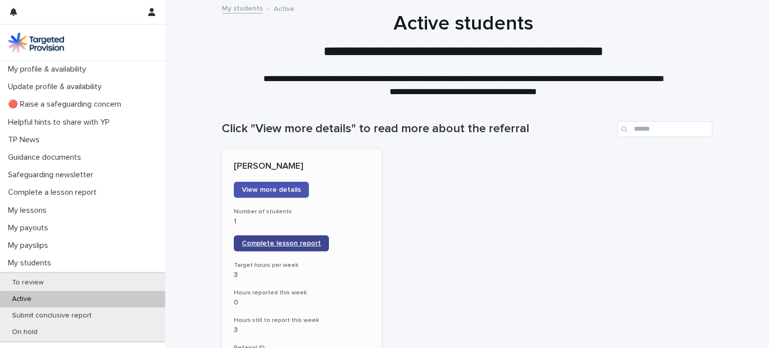 This screenshot has height=348, width=769. What do you see at coordinates (271, 190) in the screenshot?
I see `a: View more details` at bounding box center [271, 190].